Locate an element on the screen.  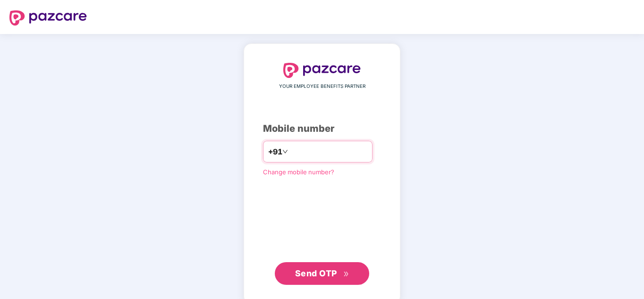
a: Change mobile number? is located at coordinates (298, 172).